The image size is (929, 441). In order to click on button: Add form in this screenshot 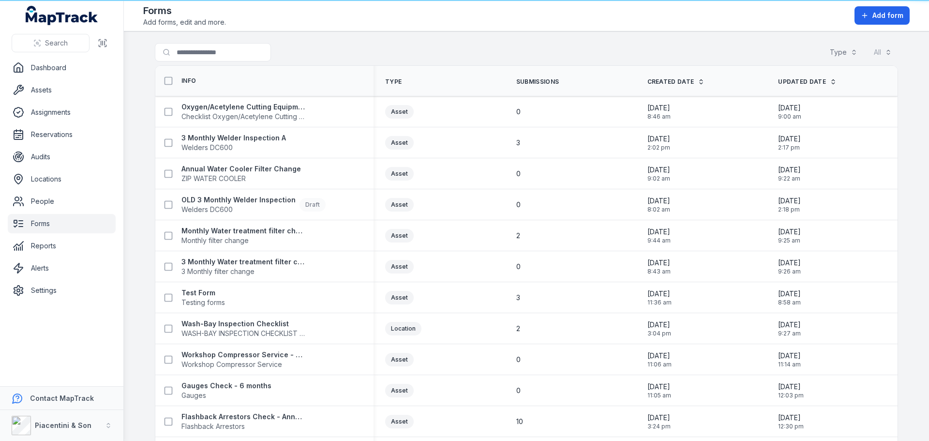, I will do `click(882, 15)`.